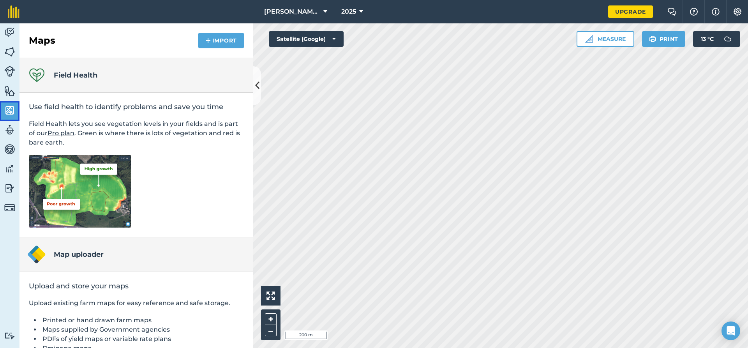 This screenshot has width=748, height=348. Describe the element at coordinates (42, 41) in the screenshot. I see `h2: Maps` at that location.